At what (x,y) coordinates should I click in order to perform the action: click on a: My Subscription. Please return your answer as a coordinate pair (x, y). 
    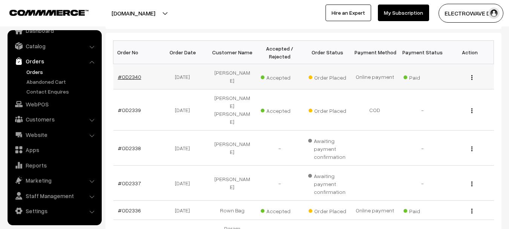
    Looking at the image, I should click on (403, 13).